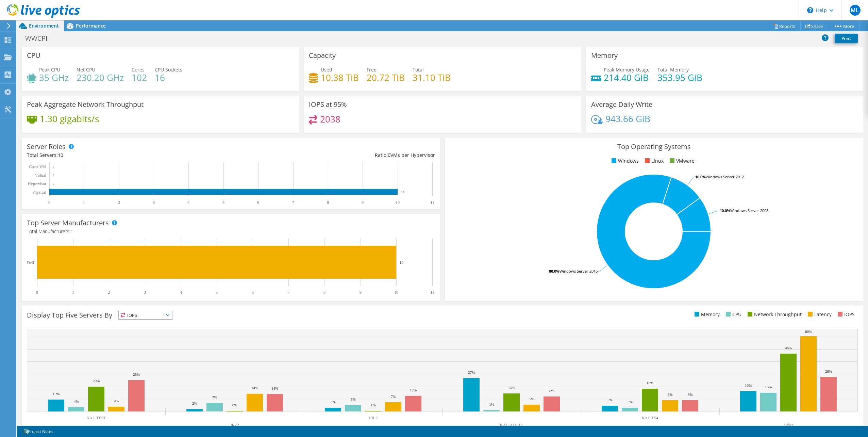 The width and height of the screenshot is (868, 437). I want to click on h4: 943.66 GiB, so click(628, 119).